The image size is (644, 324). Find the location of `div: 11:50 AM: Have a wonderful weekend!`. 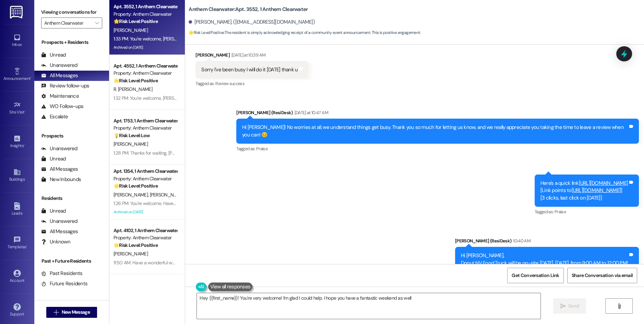

div: 11:50 AM: Have a wonderful weekend! is located at coordinates (151, 263).